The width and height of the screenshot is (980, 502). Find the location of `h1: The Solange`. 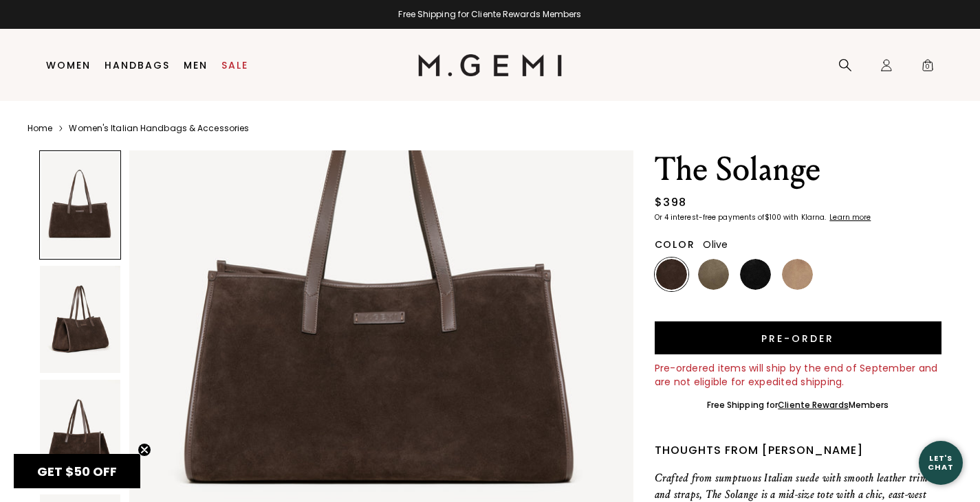

h1: The Solange is located at coordinates (798, 170).